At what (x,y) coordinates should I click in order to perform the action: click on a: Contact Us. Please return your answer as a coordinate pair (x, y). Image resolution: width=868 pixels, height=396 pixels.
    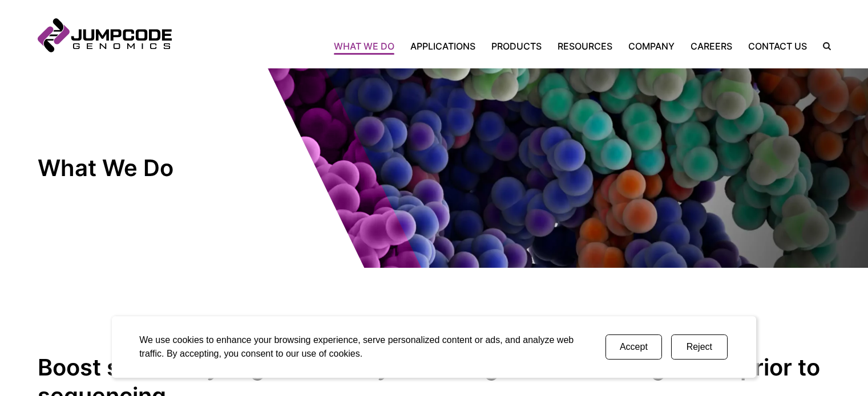
    Looking at the image, I should click on (777, 46).